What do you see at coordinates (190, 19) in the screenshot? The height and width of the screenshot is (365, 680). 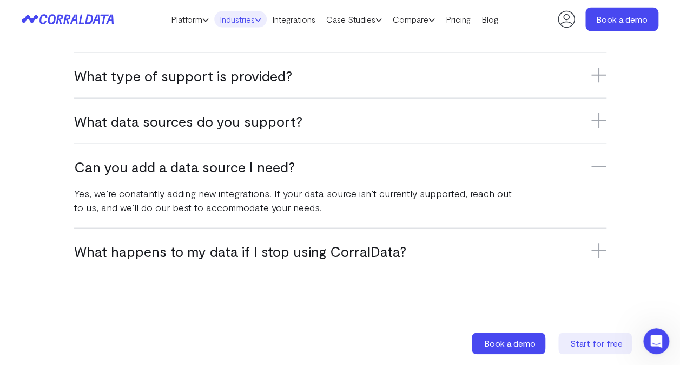 I see `a: Platform` at bounding box center [190, 19].